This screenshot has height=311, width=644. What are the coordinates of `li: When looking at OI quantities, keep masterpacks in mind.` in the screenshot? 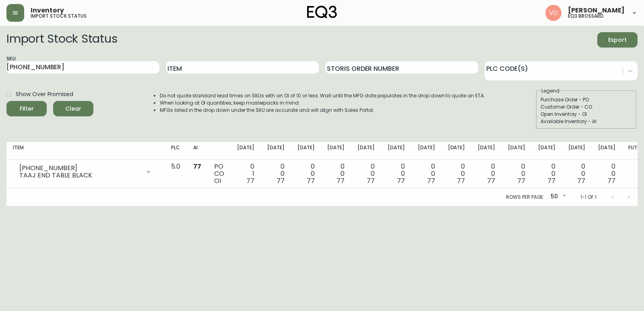 It's located at (322, 103).